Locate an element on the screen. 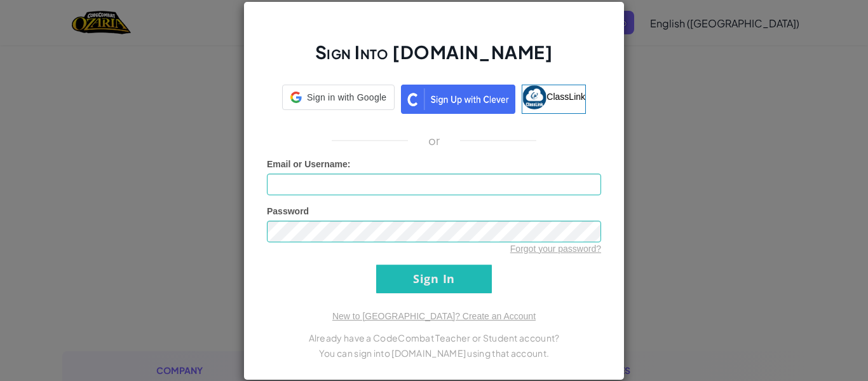  a: Forgot your password? is located at coordinates (555, 249).